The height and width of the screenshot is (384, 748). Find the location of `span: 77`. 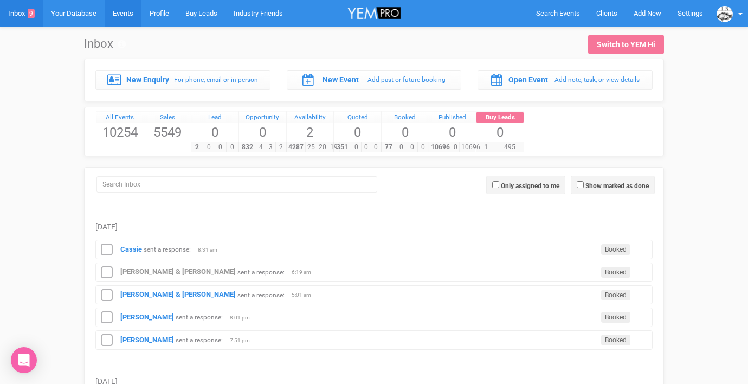

span: 77 is located at coordinates (389, 147).